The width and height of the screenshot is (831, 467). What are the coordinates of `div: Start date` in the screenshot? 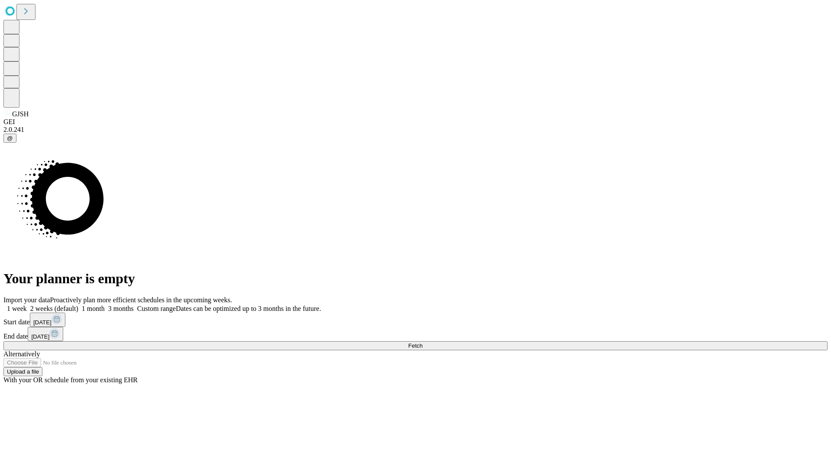 It's located at (416, 320).